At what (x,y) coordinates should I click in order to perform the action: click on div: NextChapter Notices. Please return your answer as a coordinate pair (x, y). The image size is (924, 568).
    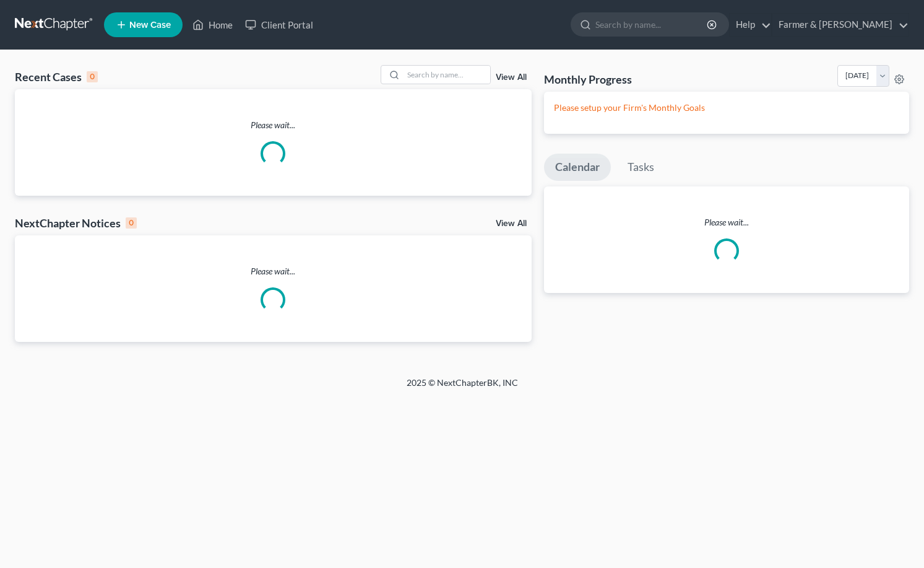
    Looking at the image, I should click on (75, 223).